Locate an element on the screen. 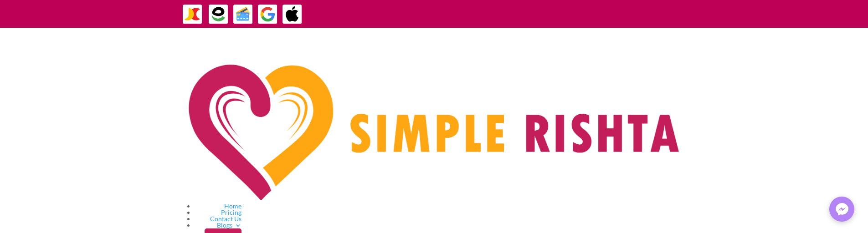 This screenshot has width=868, height=233. a: Home is located at coordinates (233, 206).